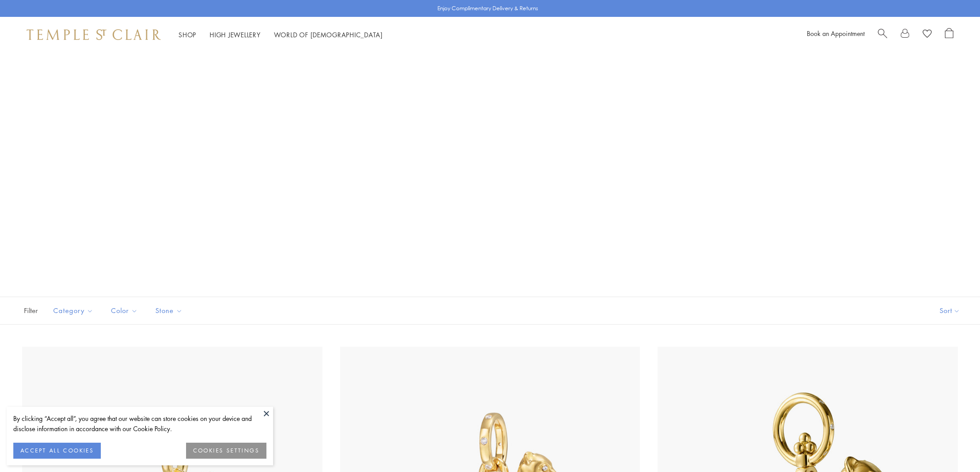 This screenshot has height=472, width=980. What do you see at coordinates (488, 8) in the screenshot?
I see `p: Enjoy Complimentary Delivery & Returns` at bounding box center [488, 8].